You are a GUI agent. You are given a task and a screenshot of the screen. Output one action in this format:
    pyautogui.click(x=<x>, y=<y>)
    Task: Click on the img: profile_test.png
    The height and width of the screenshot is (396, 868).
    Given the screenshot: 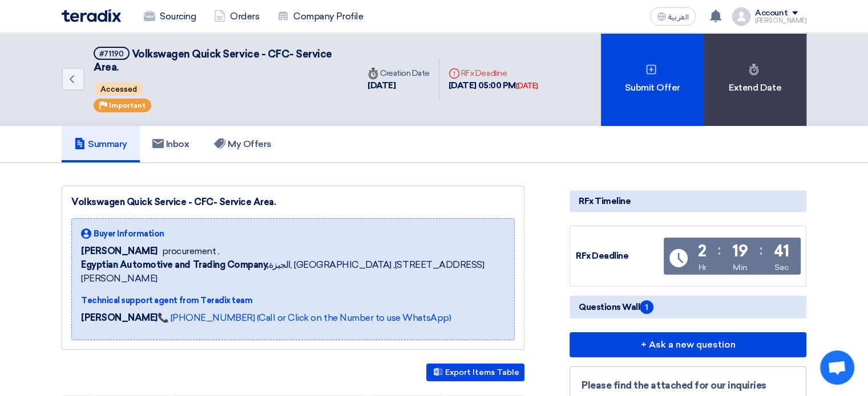 What is the action you would take?
    pyautogui.click(x=742, y=16)
    